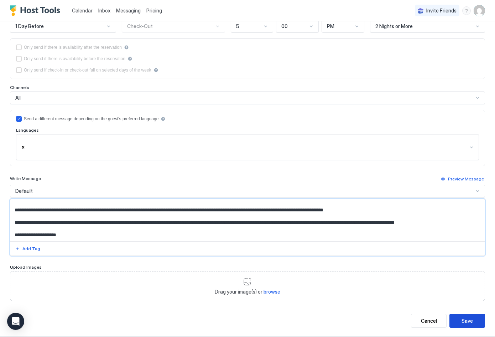  Describe the element at coordinates (467, 321) in the screenshot. I see `div: Save` at that location.